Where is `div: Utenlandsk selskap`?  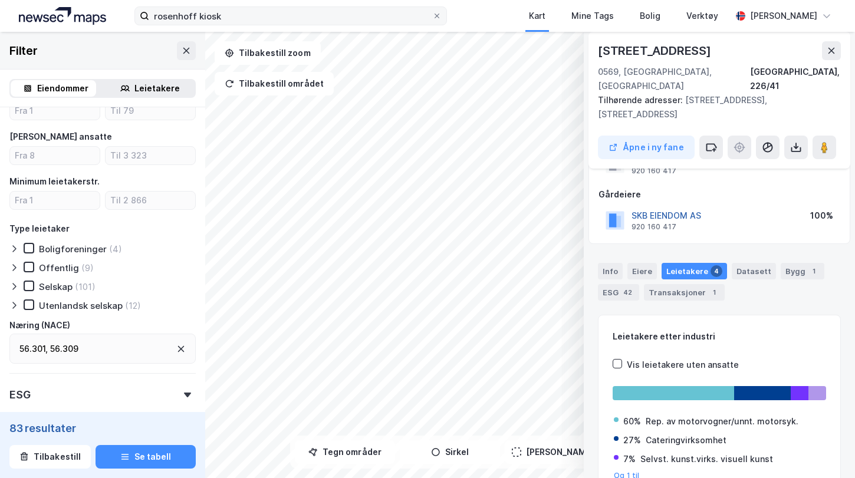 div: Utenlandsk selskap is located at coordinates (81, 306).